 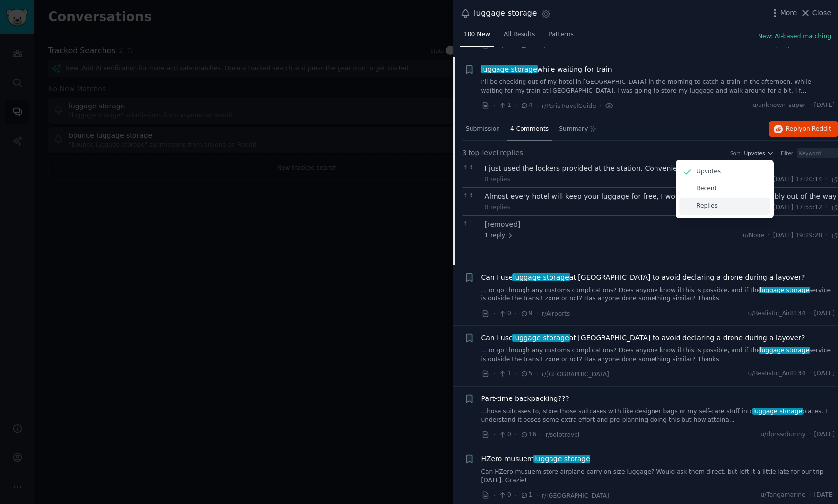 I want to click on span: on Reddit, so click(x=817, y=128).